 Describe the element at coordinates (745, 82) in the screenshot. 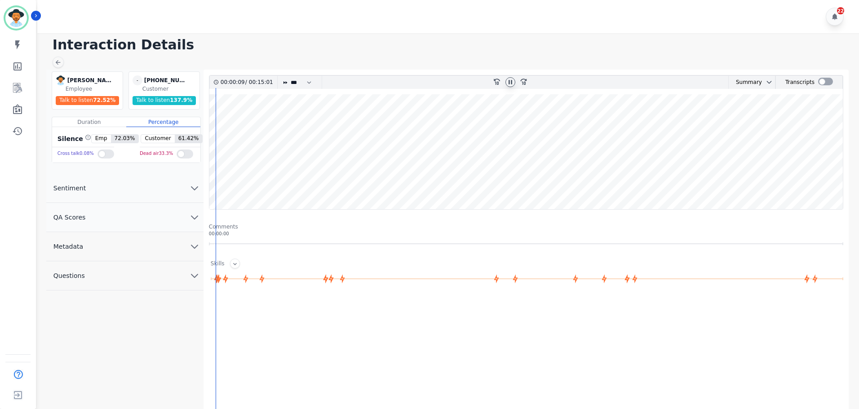

I see `div: Summary` at that location.